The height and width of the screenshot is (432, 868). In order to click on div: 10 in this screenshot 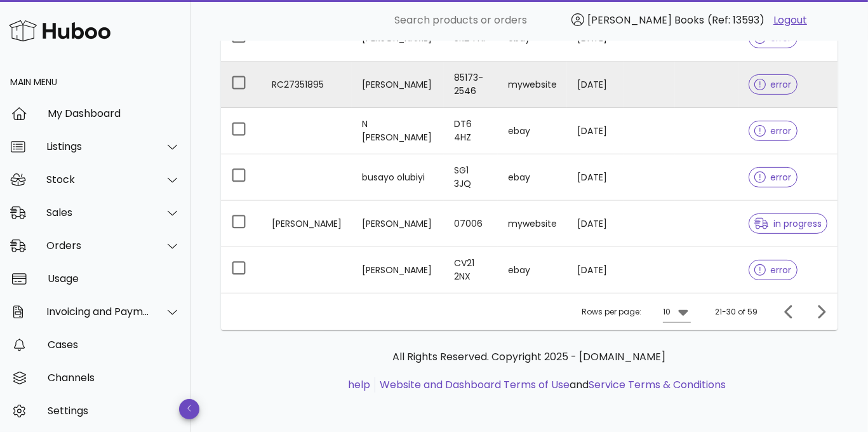, I will do `click(666, 311)`.